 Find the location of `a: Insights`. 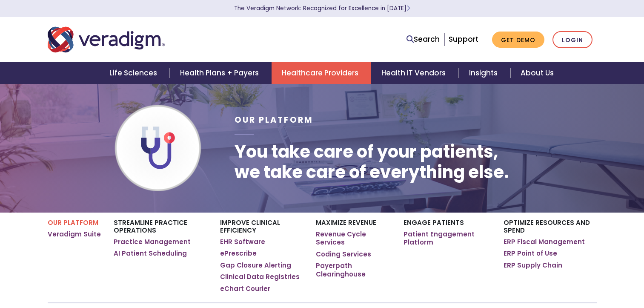

a: Insights is located at coordinates (484, 73).